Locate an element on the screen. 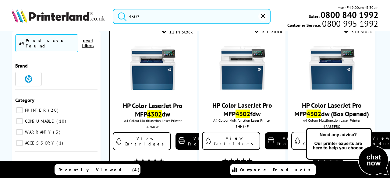 The height and width of the screenshot is (178, 390). input: CONSUMABLE 10 is located at coordinates (19, 121).